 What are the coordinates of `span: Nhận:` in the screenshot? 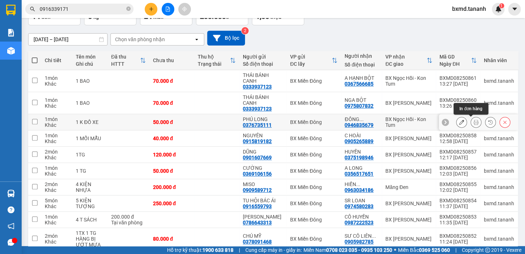 It's located at (70, 10).